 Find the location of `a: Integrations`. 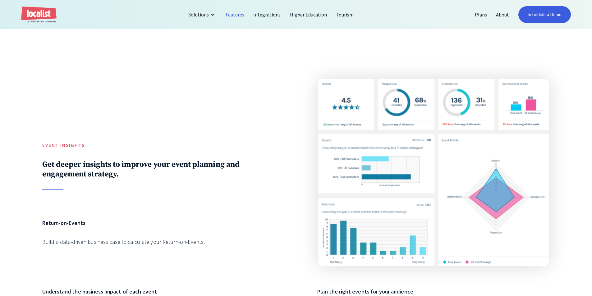

a: Integrations is located at coordinates (267, 15).